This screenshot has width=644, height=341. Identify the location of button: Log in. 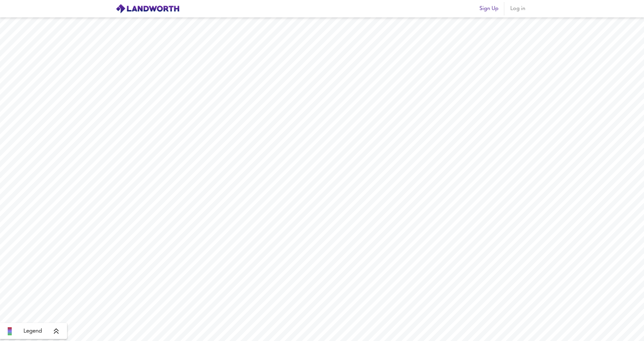
(518, 9).